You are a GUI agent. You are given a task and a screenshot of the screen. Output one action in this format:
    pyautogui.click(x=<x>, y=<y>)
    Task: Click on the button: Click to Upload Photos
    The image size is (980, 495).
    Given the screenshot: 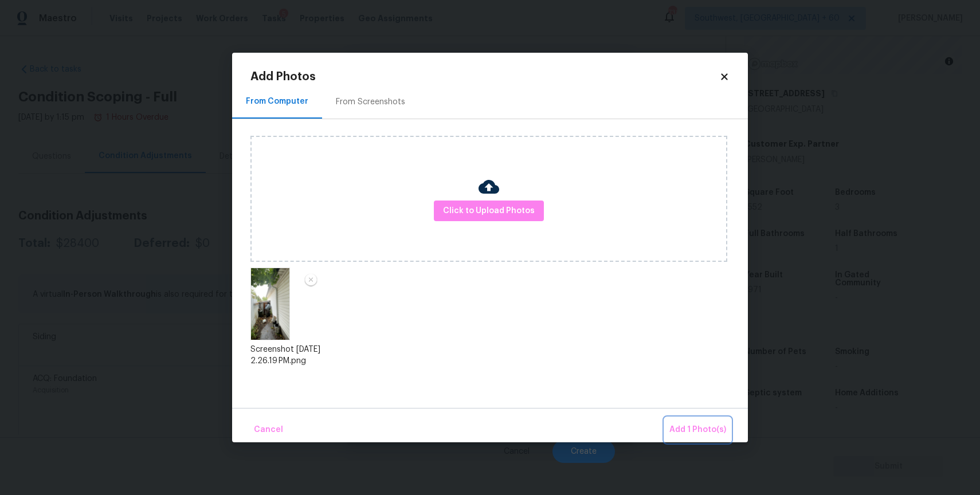 What is the action you would take?
    pyautogui.click(x=489, y=211)
    